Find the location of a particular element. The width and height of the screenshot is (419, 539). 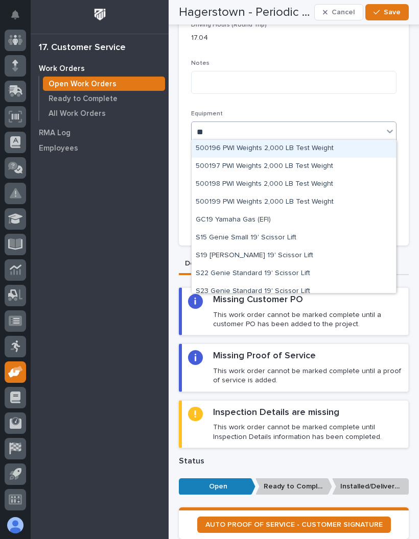

h2: Missing Proof of Service is located at coordinates (264, 356).